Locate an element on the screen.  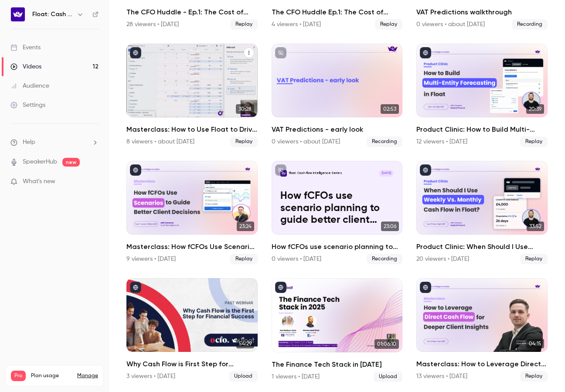
h2: VAT Predictions walkthrough is located at coordinates (482, 12).